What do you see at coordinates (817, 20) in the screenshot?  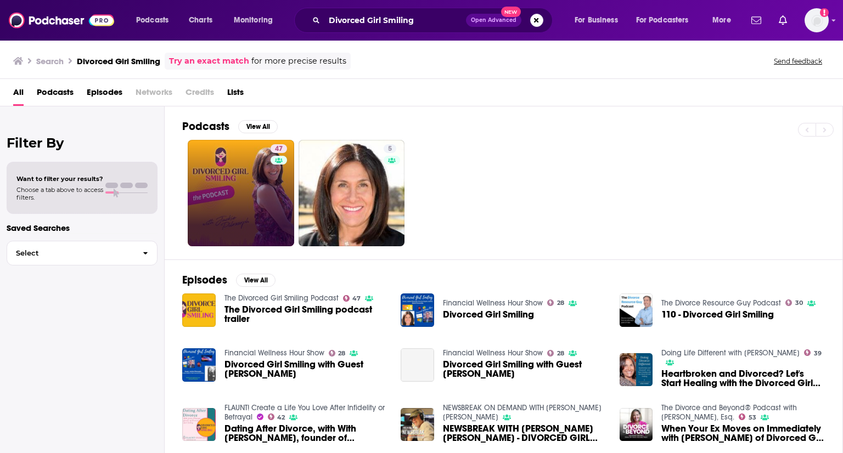 I see `span: Logged in as shcarlos` at bounding box center [817, 20].